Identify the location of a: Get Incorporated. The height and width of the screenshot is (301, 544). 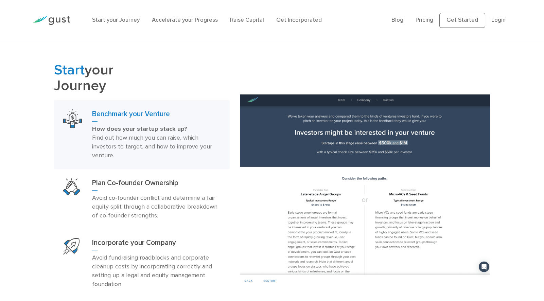
(299, 20).